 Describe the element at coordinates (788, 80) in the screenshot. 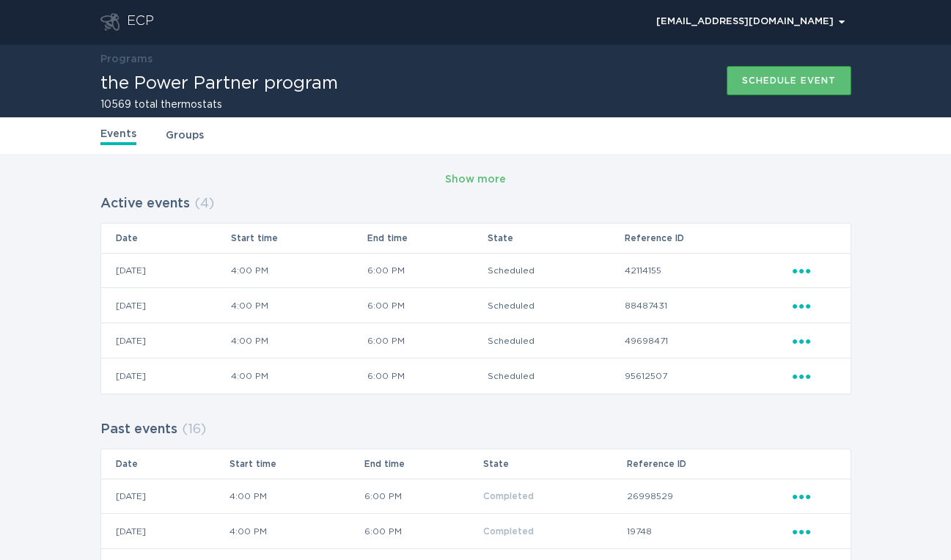

I see `button: Schedule event` at that location.